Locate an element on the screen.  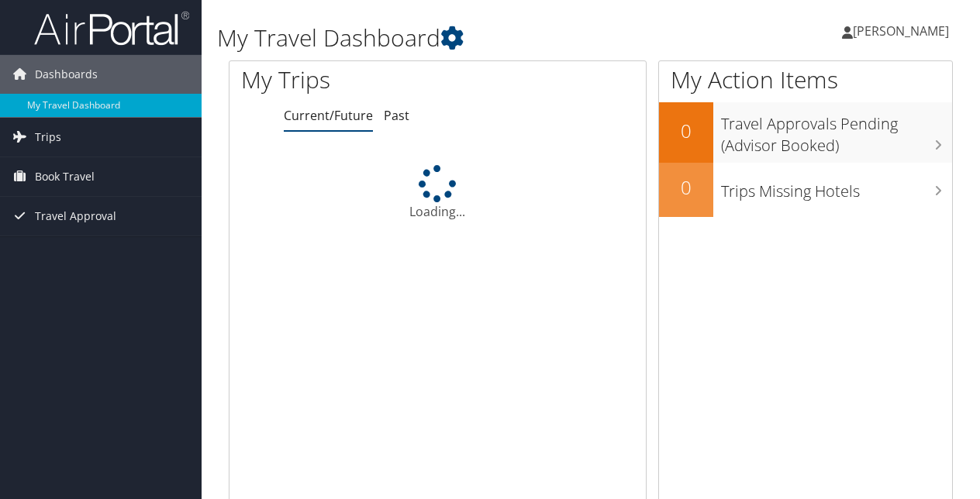
h1: My Action Items is located at coordinates (806, 80).